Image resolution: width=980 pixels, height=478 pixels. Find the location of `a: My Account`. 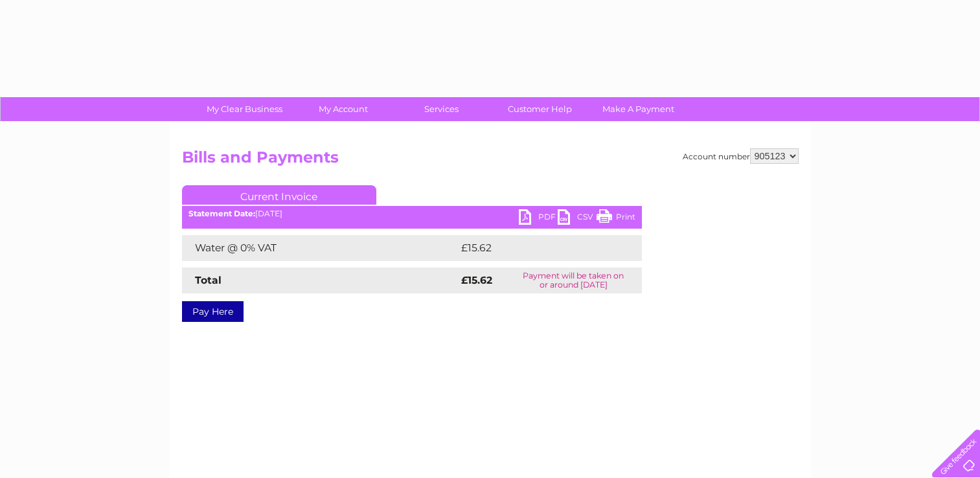

a: My Account is located at coordinates (343, 109).